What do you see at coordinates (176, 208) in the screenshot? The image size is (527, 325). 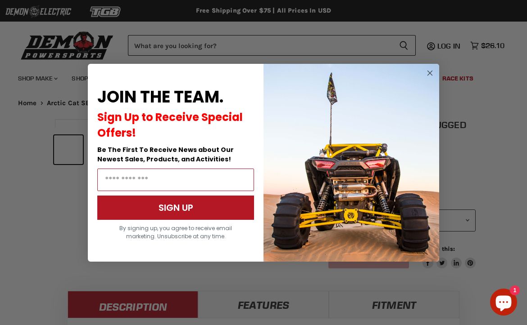 I see `button: SIGN UP` at bounding box center [176, 208].